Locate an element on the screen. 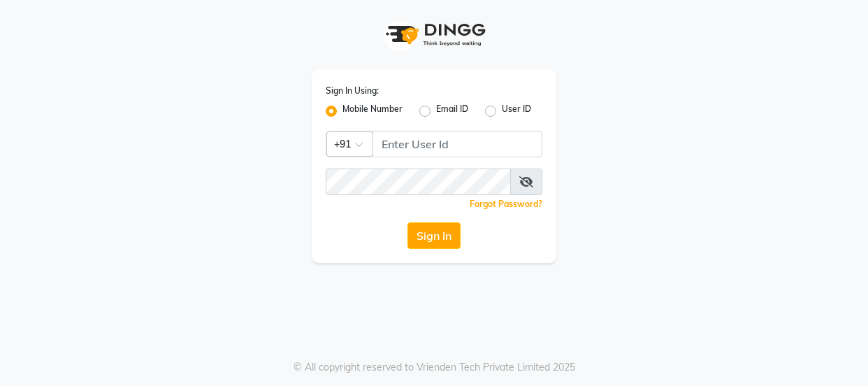  label: Email ID is located at coordinates (452, 112).